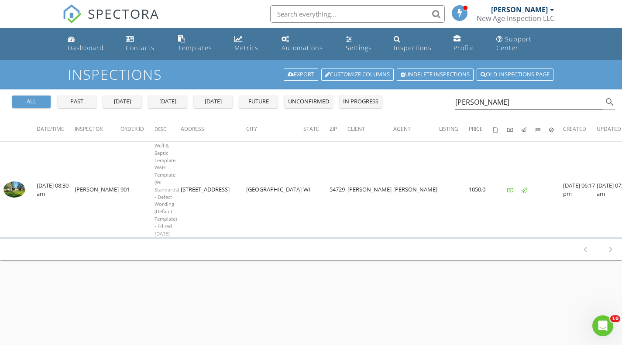  What do you see at coordinates (360, 102) in the screenshot?
I see `button: in progress` at bounding box center [360, 102].